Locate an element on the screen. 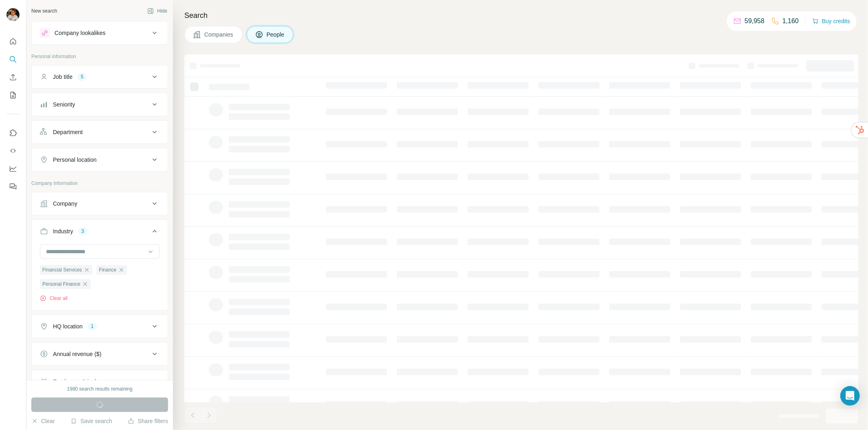 The image size is (868, 430). div: HQ location is located at coordinates (68, 326).